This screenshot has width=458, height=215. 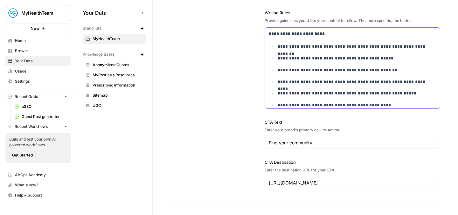 What do you see at coordinates (114, 39) in the screenshot?
I see `a: MyHealthTeam` at bounding box center [114, 39].